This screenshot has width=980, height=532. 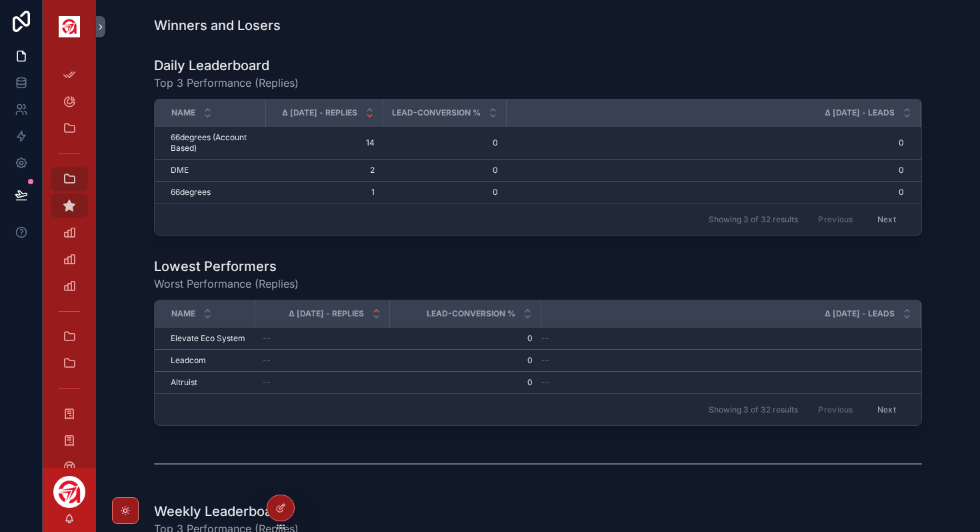 What do you see at coordinates (214, 170) in the screenshot?
I see `a: DME` at bounding box center [214, 170].